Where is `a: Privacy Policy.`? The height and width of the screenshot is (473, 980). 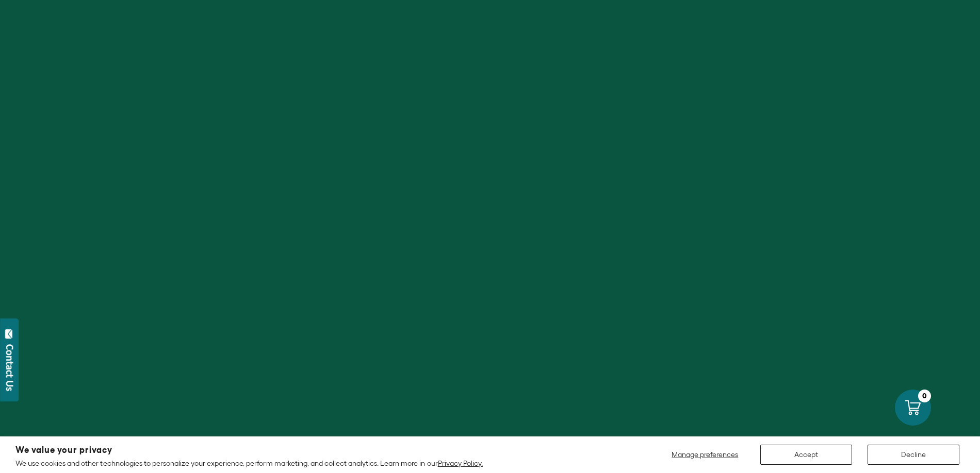
a: Privacy Policy. is located at coordinates (460, 464).